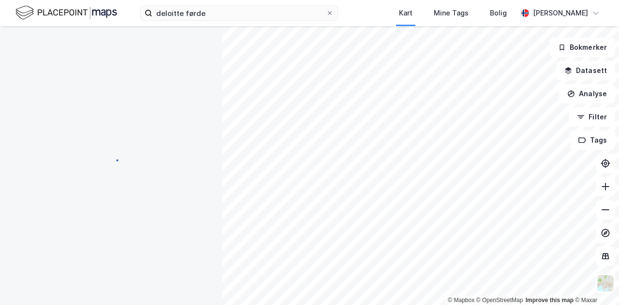 The height and width of the screenshot is (305, 619). I want to click on button: Bokmerker, so click(582, 47).